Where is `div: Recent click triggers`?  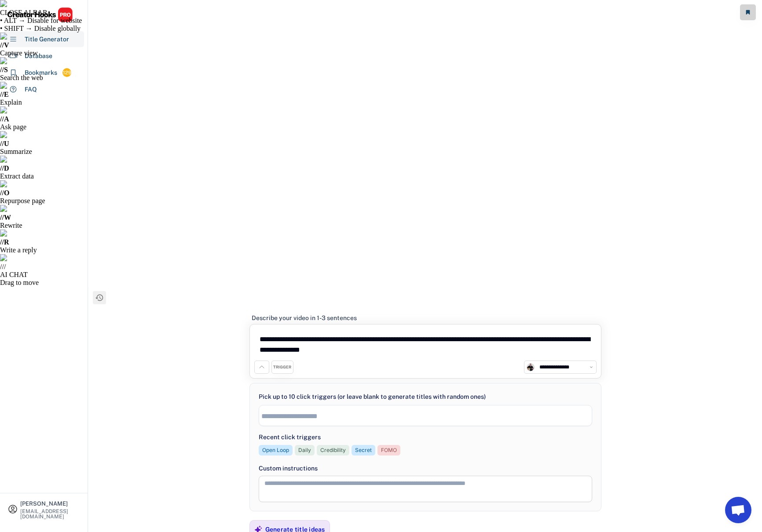 div: Recent click triggers is located at coordinates (290, 437).